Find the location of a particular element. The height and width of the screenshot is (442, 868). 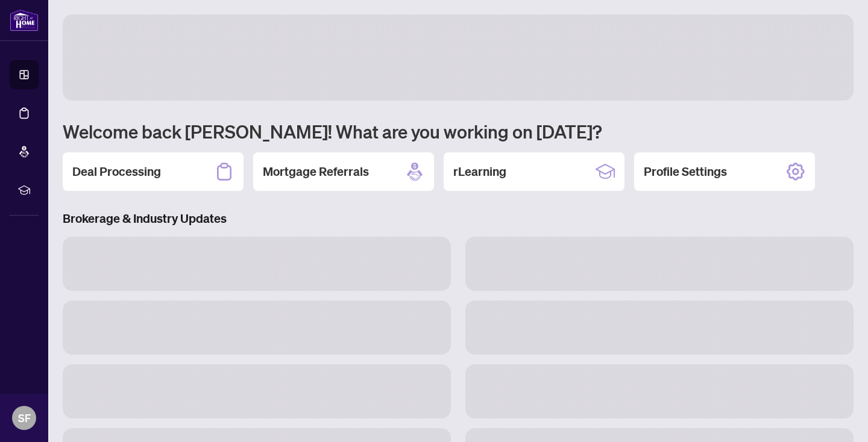

h2: Mortgage Referrals is located at coordinates (316, 172).